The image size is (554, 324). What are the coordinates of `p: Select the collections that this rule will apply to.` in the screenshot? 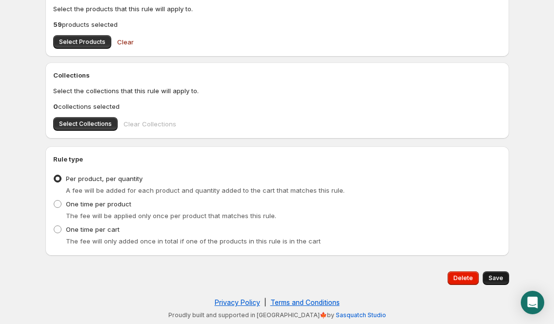 It's located at (277, 91).